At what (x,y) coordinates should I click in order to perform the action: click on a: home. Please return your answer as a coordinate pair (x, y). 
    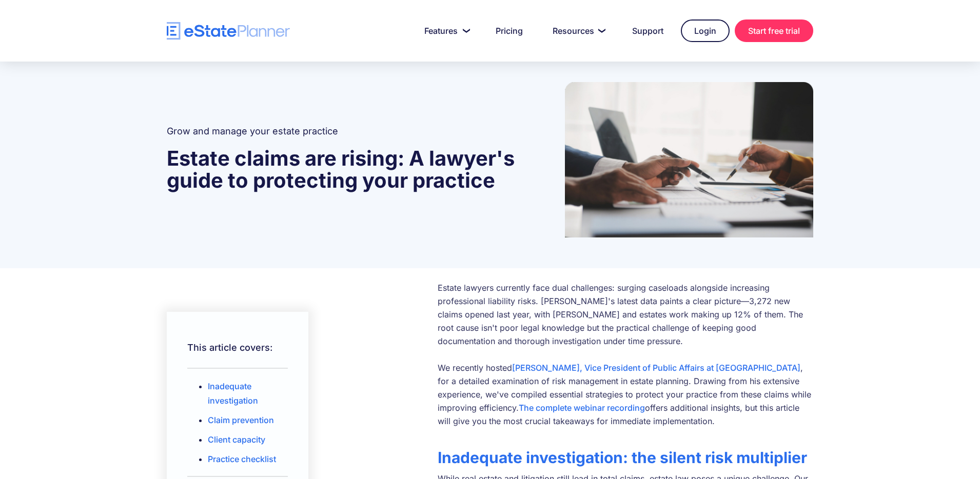
    Looking at the image, I should click on (228, 31).